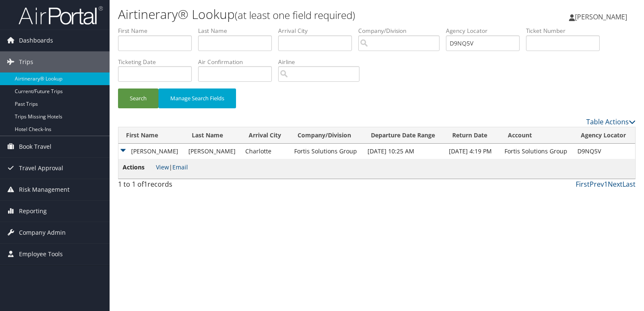 Image resolution: width=644 pixels, height=311 pixels. What do you see at coordinates (402, 31) in the screenshot?
I see `label: Company/Division` at bounding box center [402, 31].